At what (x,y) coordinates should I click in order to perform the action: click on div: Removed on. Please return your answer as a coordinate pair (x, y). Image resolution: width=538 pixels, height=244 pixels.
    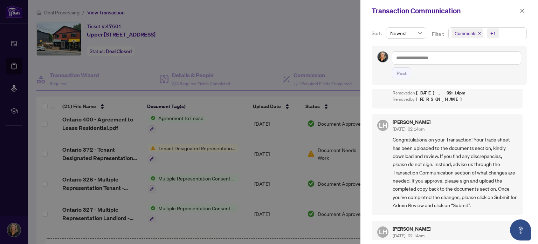
    Looking at the image, I should click on (455, 93).